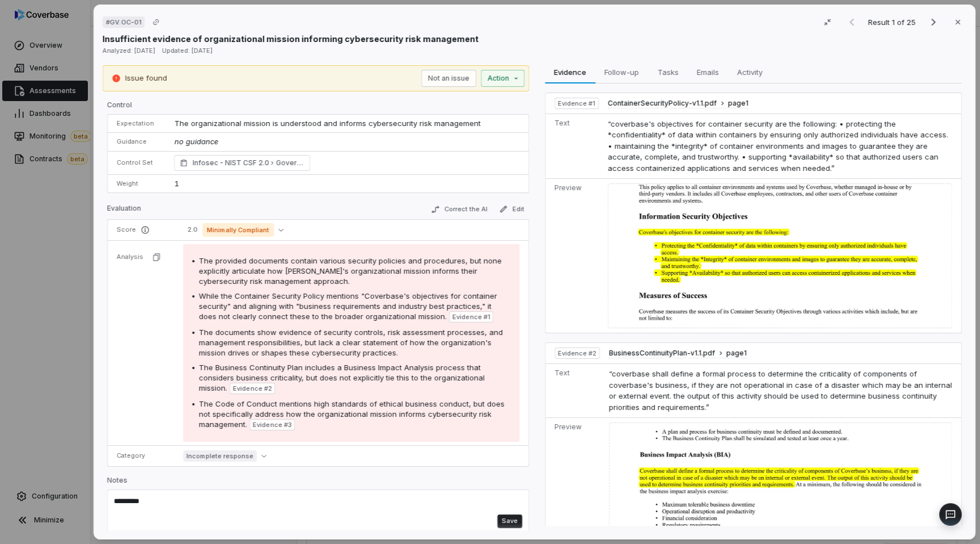 This screenshot has width=980, height=544. What do you see at coordinates (342, 378) in the screenshot?
I see `span: The Business Continuity Plan includes a Business Impact Analysis process that considers business ...` at bounding box center [342, 378].